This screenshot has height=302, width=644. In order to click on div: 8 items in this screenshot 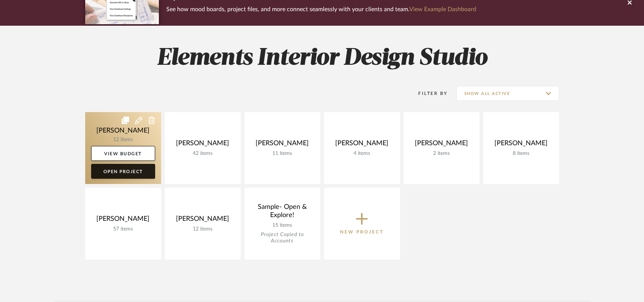, I will do `click(521, 154)`.